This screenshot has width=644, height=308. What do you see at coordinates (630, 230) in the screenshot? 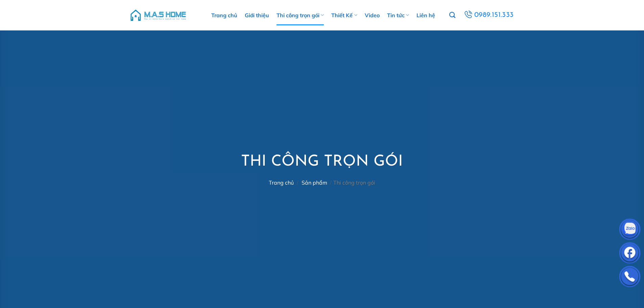
I see `img: Zalo` at bounding box center [630, 230].